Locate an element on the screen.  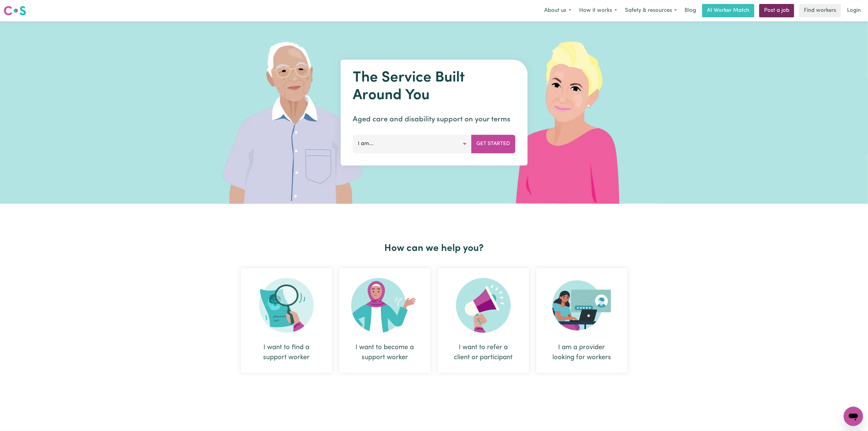
a: Find workers is located at coordinates (820, 11).